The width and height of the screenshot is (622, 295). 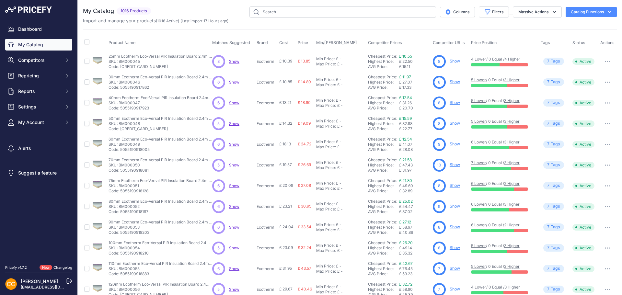 What do you see at coordinates (548, 82) in the screenshot?
I see `span: 7` at bounding box center [548, 82].